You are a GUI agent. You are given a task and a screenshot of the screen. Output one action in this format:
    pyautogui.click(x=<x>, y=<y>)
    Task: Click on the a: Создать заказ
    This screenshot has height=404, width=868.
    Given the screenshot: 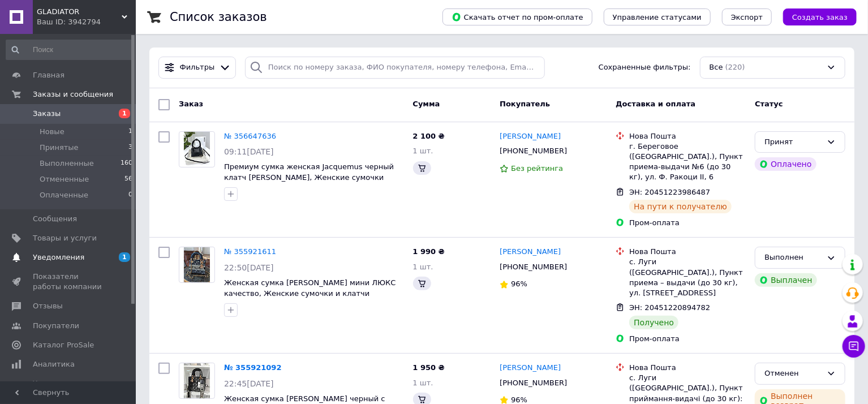 What is the action you would take?
    pyautogui.click(x=815, y=17)
    